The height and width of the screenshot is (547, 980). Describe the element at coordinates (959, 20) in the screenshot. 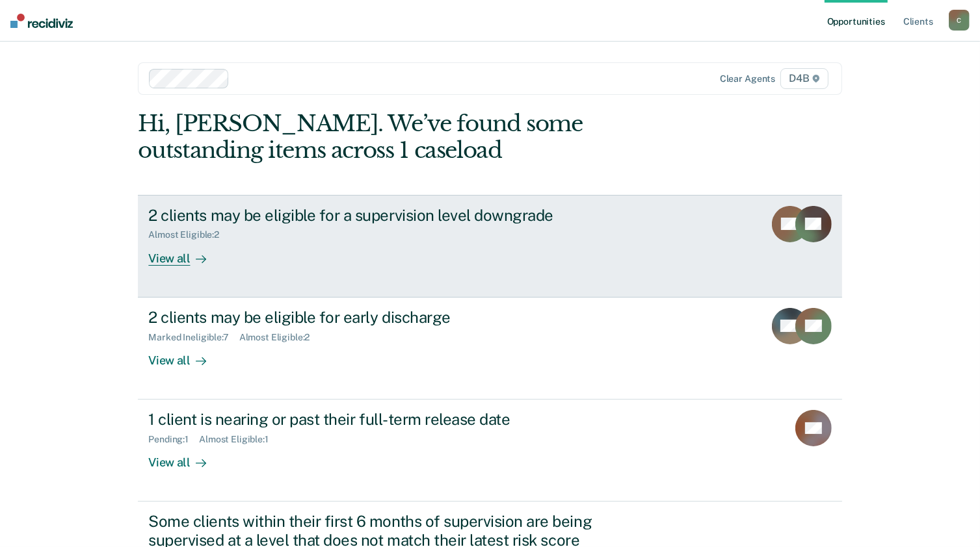

I see `button: C` at that location.